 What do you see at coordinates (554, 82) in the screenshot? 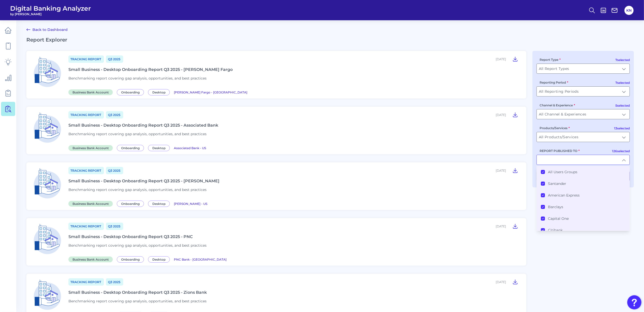
I see `label: Reporting Period` at bounding box center [554, 82].